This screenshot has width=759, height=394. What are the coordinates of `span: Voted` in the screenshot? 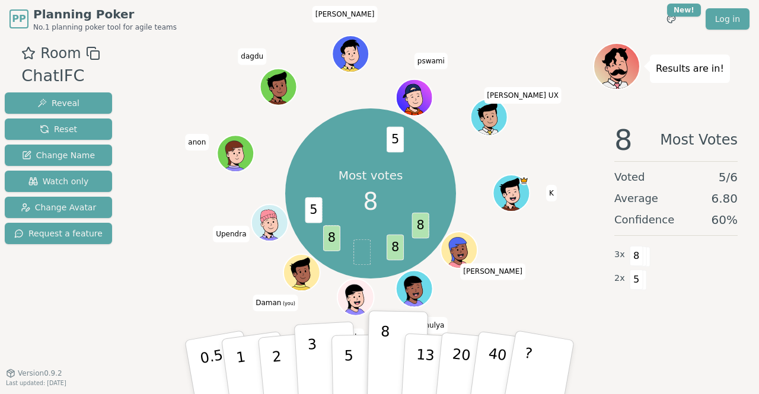 It's located at (630, 177).